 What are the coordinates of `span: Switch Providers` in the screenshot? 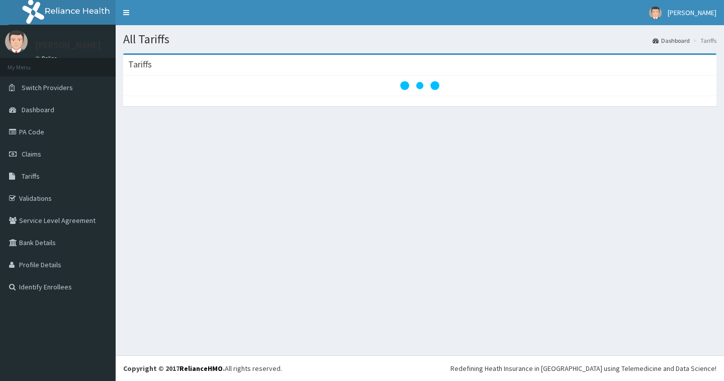 It's located at (47, 87).